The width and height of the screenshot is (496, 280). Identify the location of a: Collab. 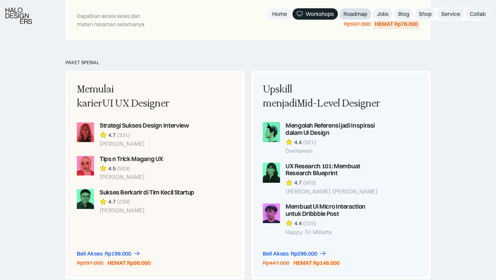
(478, 14).